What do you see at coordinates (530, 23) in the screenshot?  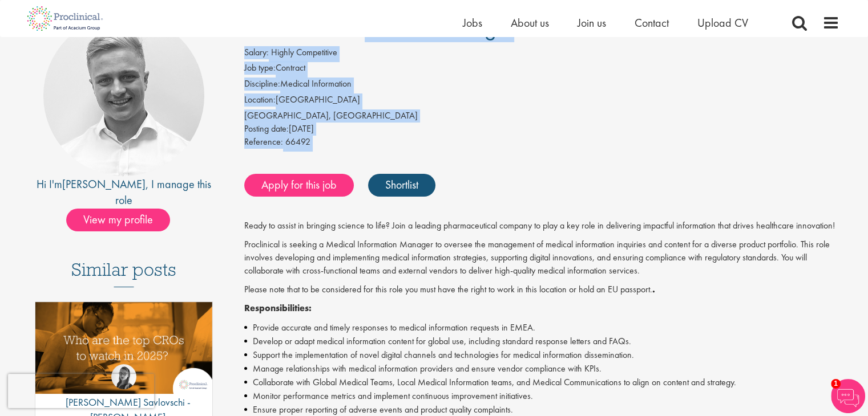 I see `a: About us` at bounding box center [530, 23].